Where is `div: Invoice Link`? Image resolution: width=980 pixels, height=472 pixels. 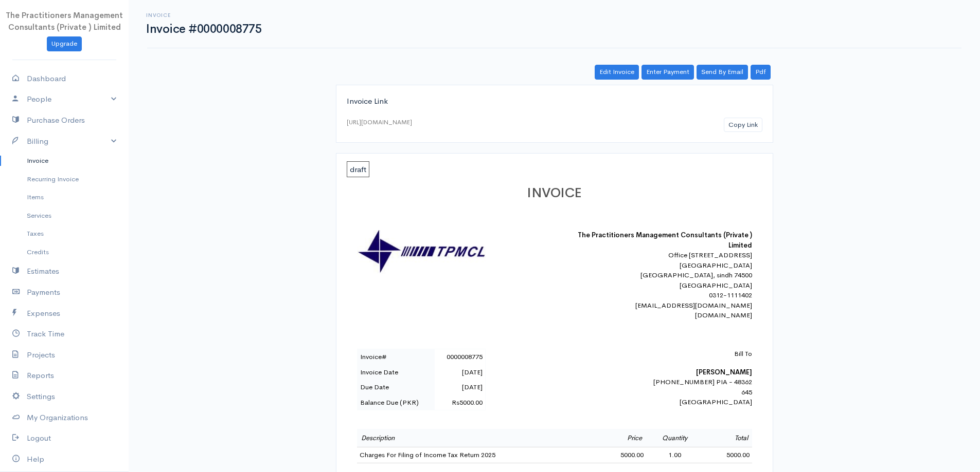 div: Invoice Link is located at coordinates (554, 101).